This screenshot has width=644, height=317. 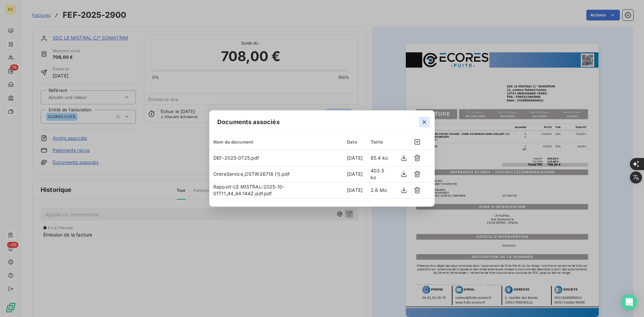 What do you see at coordinates (379, 158) in the screenshot?
I see `span: 85.4 ko` at bounding box center [379, 158].